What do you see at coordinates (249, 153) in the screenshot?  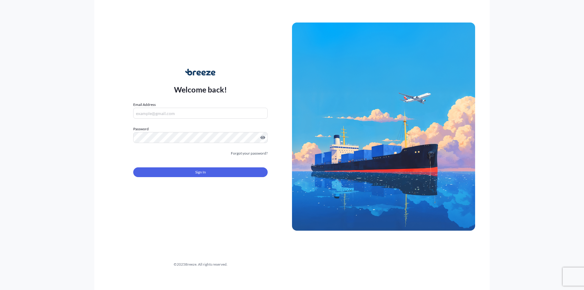 I see `a: Forgot your password?` at bounding box center [249, 153].